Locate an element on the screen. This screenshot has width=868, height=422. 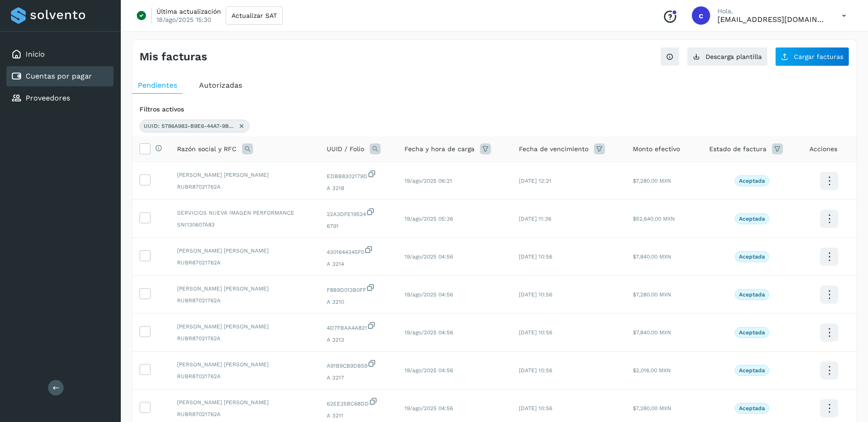
span: Autorizadas is located at coordinates (221, 85).